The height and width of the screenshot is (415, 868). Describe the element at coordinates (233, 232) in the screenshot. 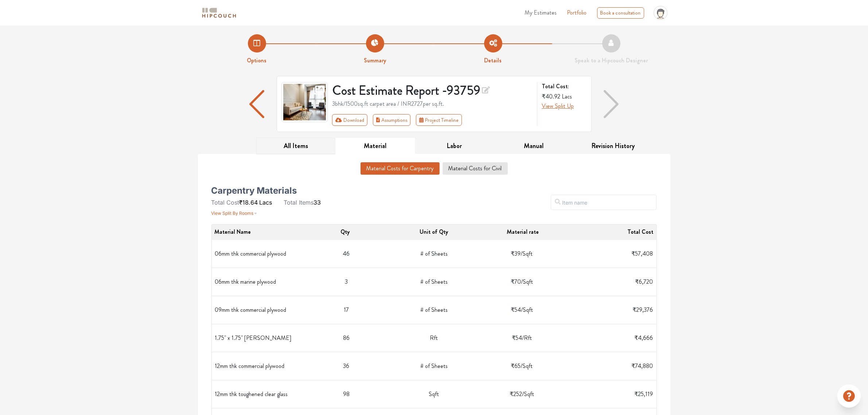

I see `span: Material Name` at that location.